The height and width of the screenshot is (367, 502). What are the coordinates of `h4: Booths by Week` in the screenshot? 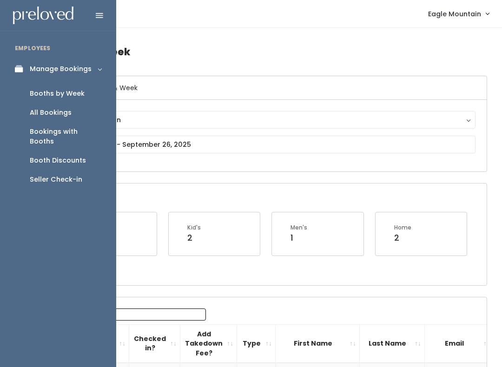 It's located at (267, 52).